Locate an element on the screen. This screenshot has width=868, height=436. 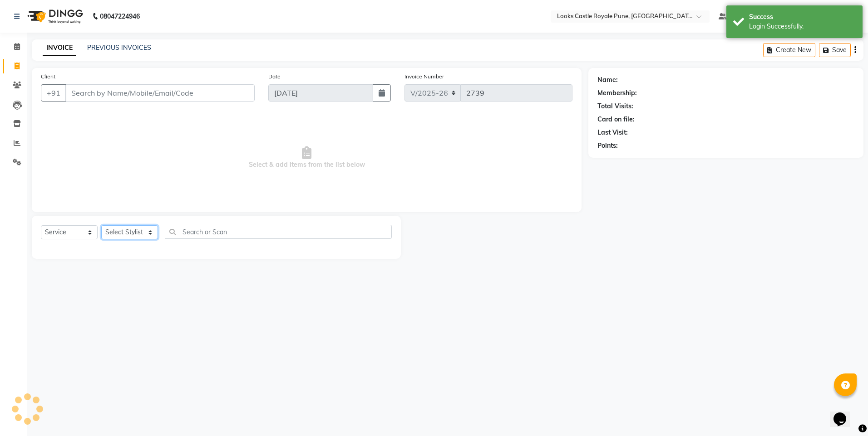
button: Save is located at coordinates (835, 50).